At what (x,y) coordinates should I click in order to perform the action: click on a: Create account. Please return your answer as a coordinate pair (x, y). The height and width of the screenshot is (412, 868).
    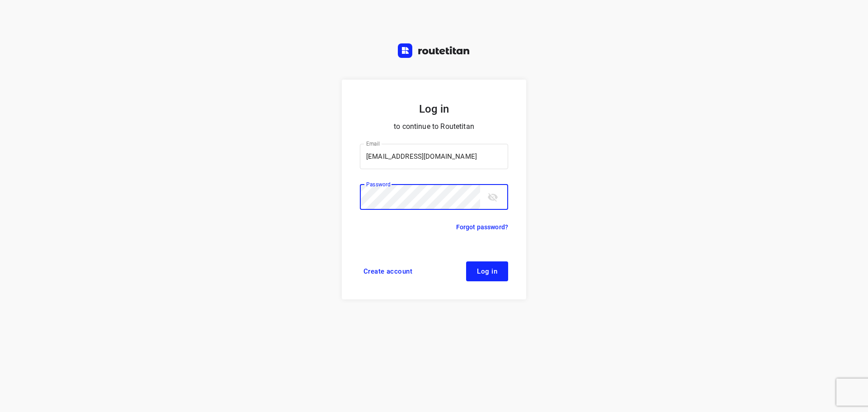
    Looking at the image, I should click on (388, 271).